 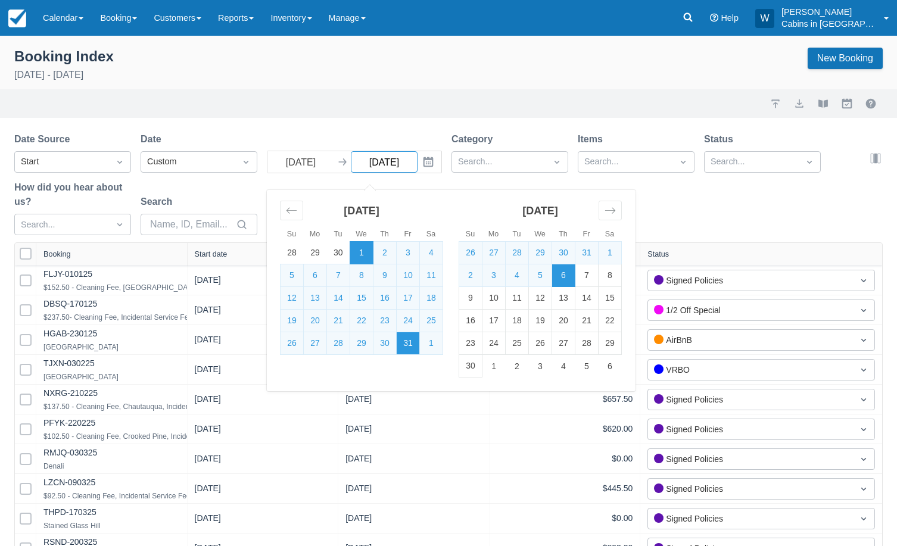 What do you see at coordinates (70, 334) in the screenshot?
I see `a: HGAB-230125` at bounding box center [70, 334].